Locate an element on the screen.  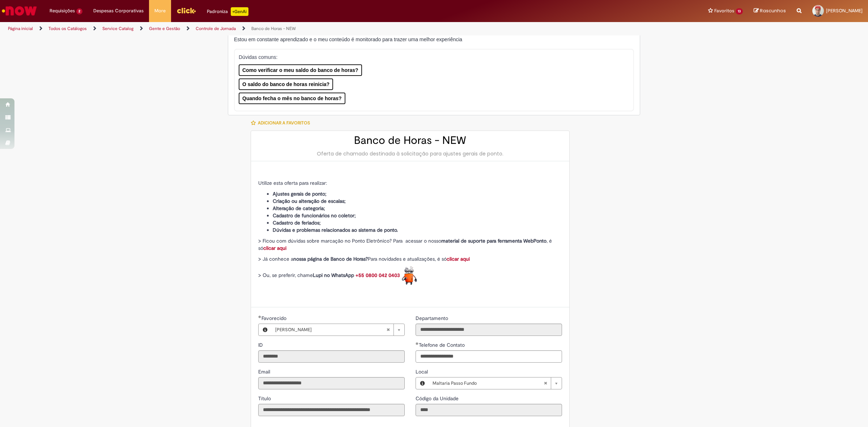
span: Somente leitura - Email is located at coordinates (265, 371).